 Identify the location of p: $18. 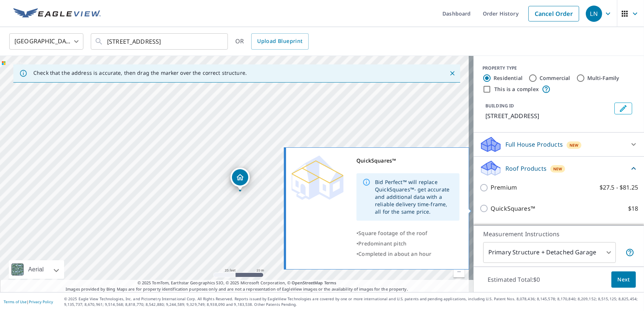
(633, 208).